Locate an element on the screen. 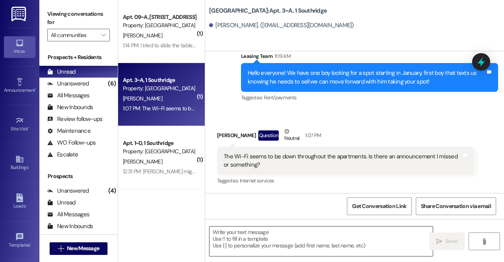  div: Neutral is located at coordinates (292, 136).